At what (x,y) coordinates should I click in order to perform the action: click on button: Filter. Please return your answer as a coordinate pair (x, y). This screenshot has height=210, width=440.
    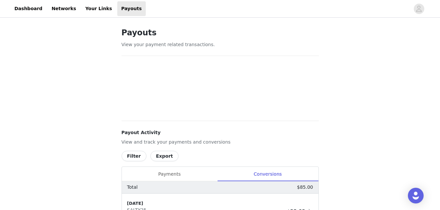
    Looking at the image, I should click on (134, 156).